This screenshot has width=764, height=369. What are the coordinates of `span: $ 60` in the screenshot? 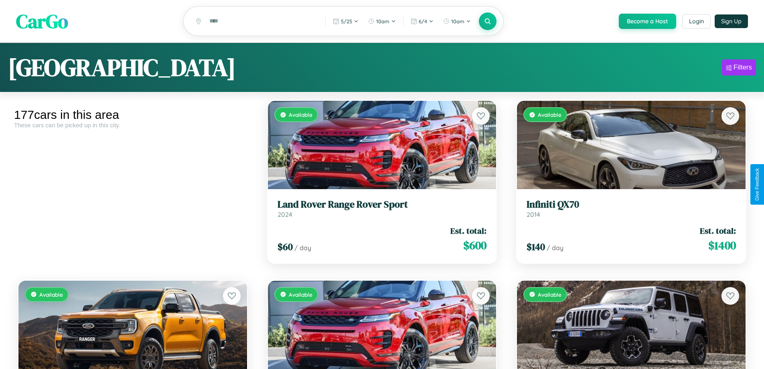 It's located at (285, 246).